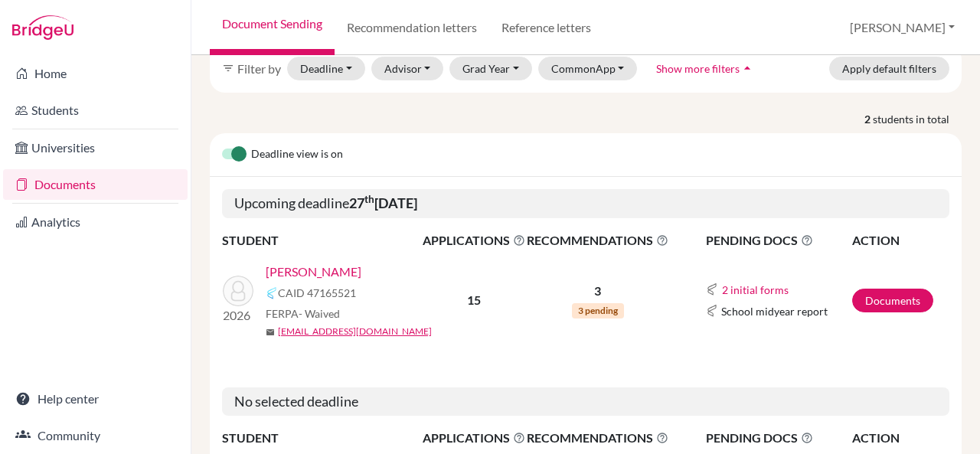 The width and height of the screenshot is (980, 454). What do you see at coordinates (95, 111) in the screenshot?
I see `a: Students` at bounding box center [95, 111].